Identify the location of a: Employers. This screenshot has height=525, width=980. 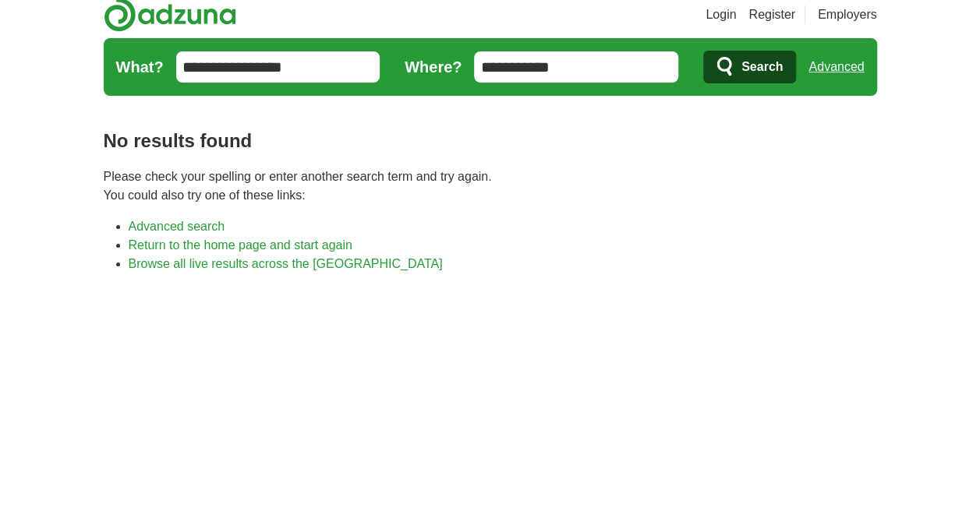
(847, 14).